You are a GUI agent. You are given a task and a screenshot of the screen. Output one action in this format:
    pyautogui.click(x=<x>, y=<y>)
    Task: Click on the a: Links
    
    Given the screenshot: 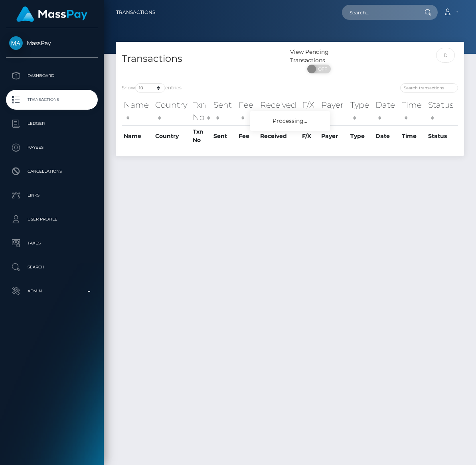 What is the action you would take?
    pyautogui.click(x=52, y=195)
    